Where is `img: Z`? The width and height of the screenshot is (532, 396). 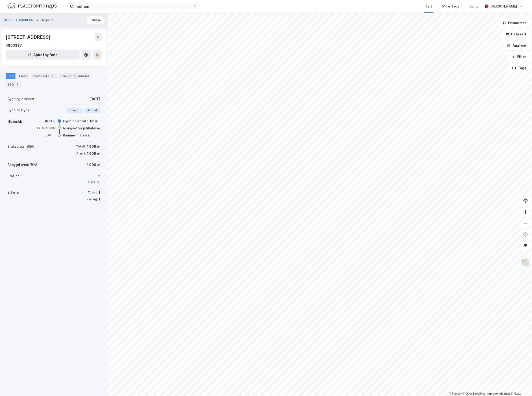
img: Z is located at coordinates (525, 263).